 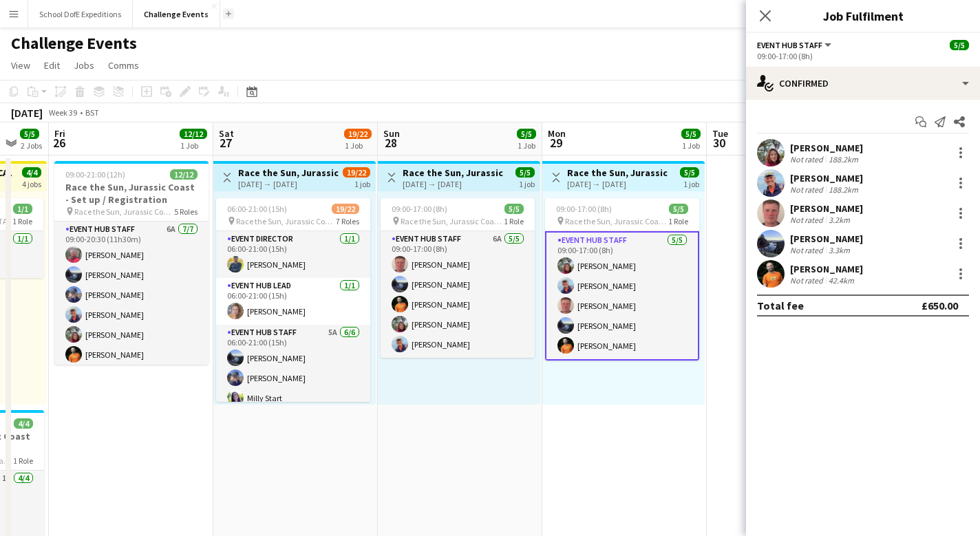 What do you see at coordinates (132, 263) in the screenshot?
I see `app-job-card: 09:00-21:00 (12h)12/12Race the Sun, Jurassic Coast - Set up / Registration Race the Sun, Jurassic...` at bounding box center [132, 263].